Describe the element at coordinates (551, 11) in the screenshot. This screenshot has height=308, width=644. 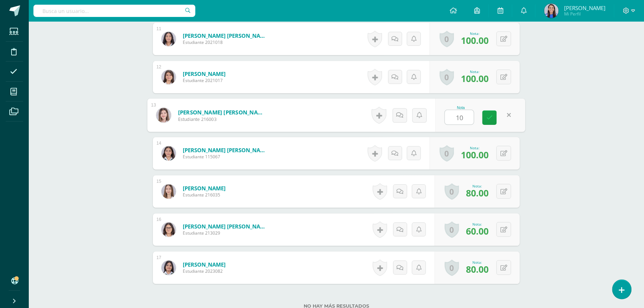
I see `img: 3d70f17ef4b2b623f96d6e7588ec7881.png` at that location.